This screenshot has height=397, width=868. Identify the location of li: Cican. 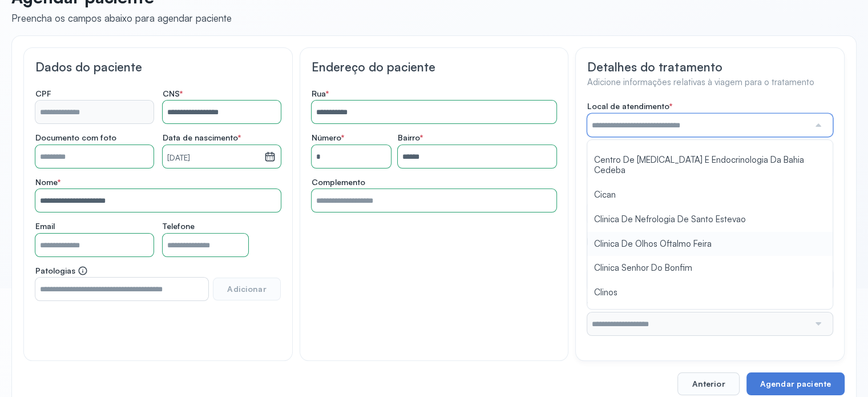
(710, 195).